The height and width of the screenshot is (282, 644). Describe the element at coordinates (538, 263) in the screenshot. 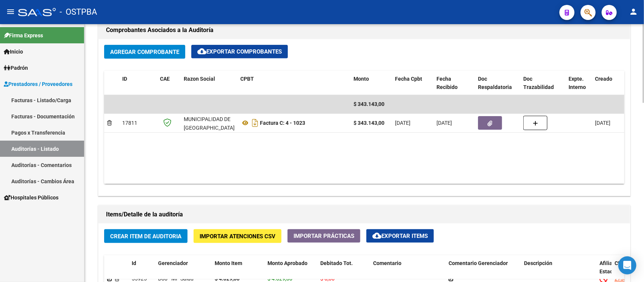

I see `span: Descripción` at that location.